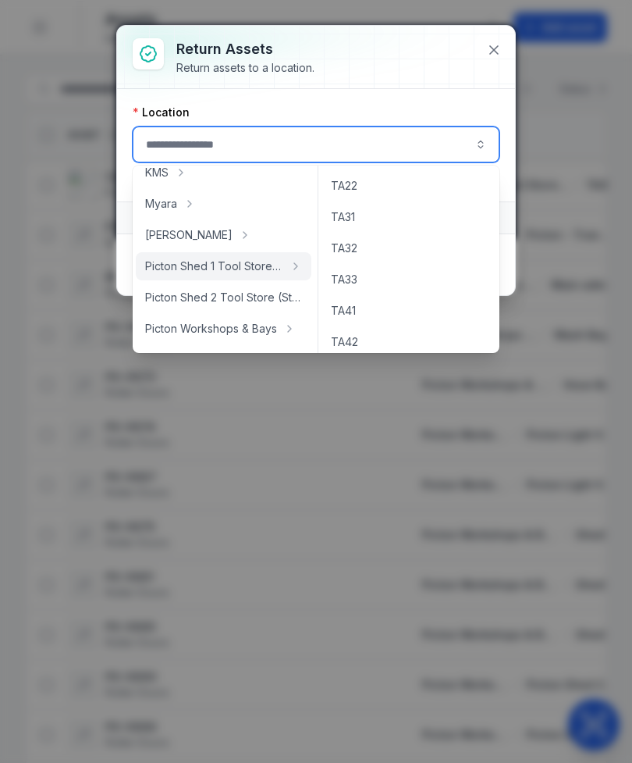 The image size is (632, 763). I want to click on div: Return assets to a location., so click(245, 68).